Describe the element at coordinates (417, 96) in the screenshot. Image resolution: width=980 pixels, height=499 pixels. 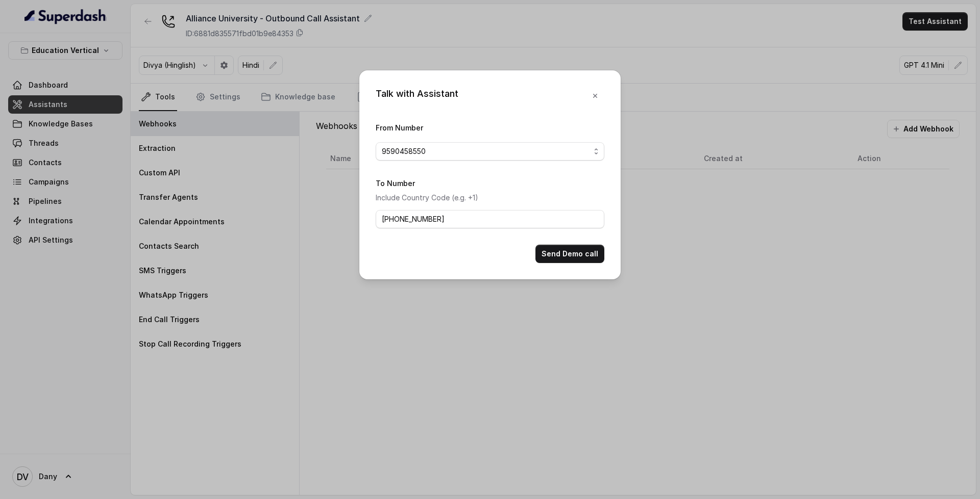
I see `div: Talk with Assistant` at that location.